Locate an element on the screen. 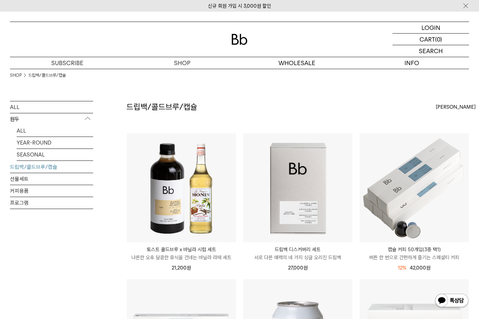 The width and height of the screenshot is (479, 319). p: 원두 is located at coordinates (52, 119).